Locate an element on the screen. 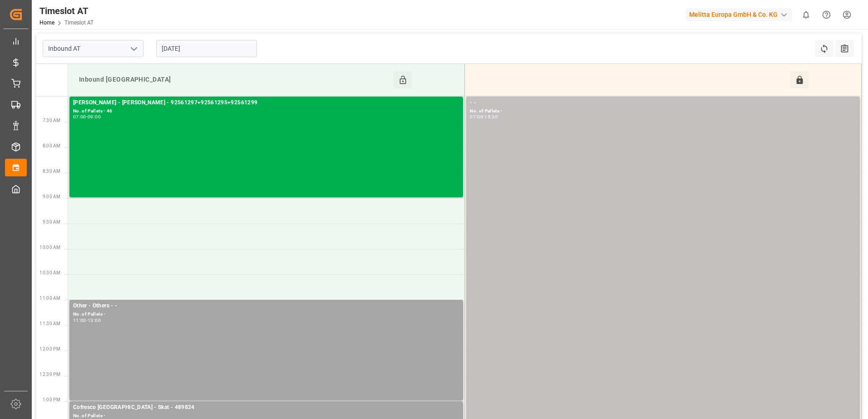  div: Other - Others - - is located at coordinates (266, 306).